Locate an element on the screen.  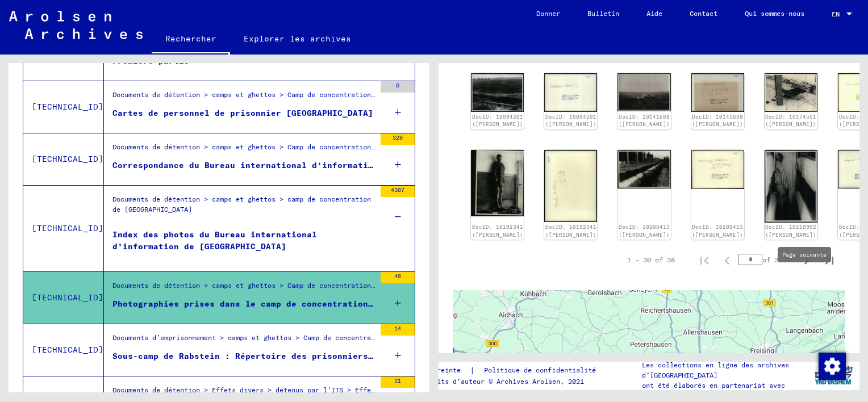
button: Page précédente is located at coordinates (727, 260).